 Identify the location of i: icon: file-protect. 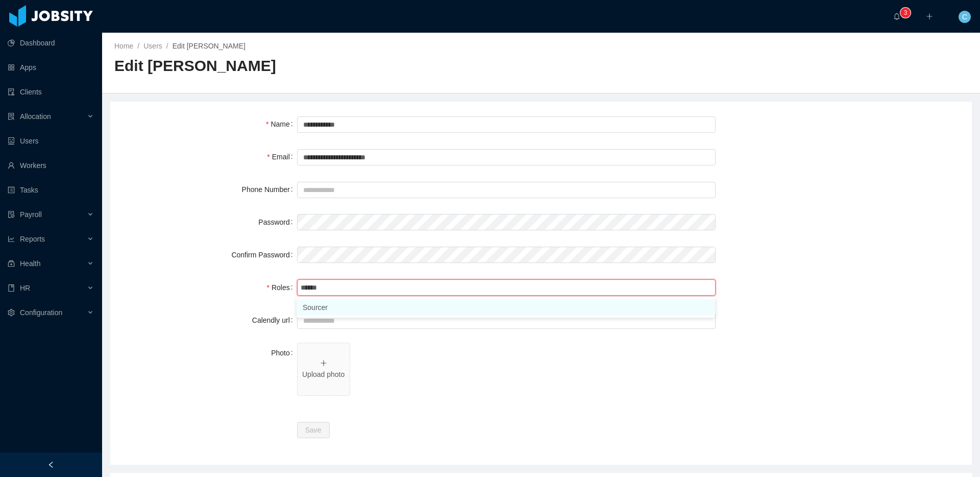
(11, 214).